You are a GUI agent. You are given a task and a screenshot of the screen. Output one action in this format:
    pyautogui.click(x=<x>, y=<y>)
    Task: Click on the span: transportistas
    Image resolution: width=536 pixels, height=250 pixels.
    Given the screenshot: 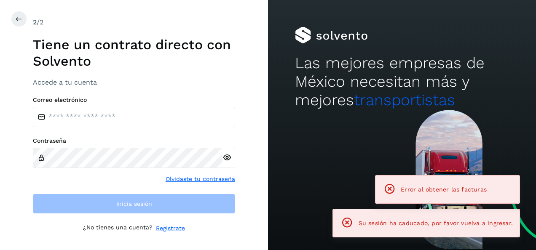 What is the action you would take?
    pyautogui.click(x=404, y=100)
    